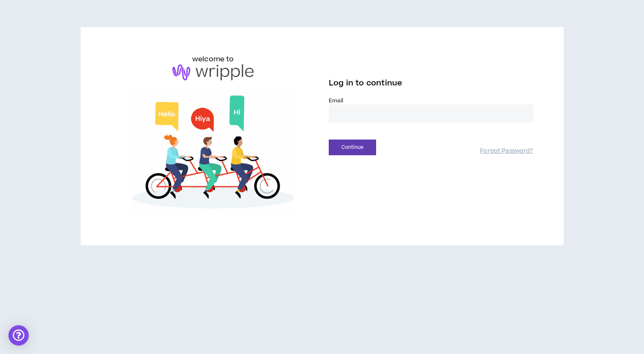 The image size is (644, 354). I want to click on div: Open Intercom Messenger, so click(18, 335).